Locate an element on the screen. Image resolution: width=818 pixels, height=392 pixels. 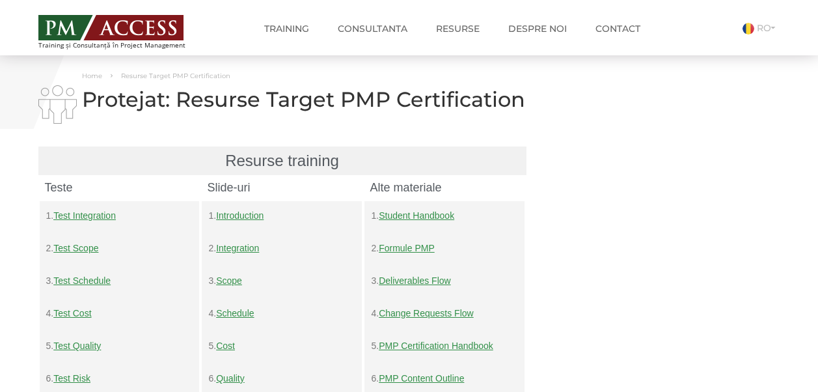
a: Cost is located at coordinates (225, 345).